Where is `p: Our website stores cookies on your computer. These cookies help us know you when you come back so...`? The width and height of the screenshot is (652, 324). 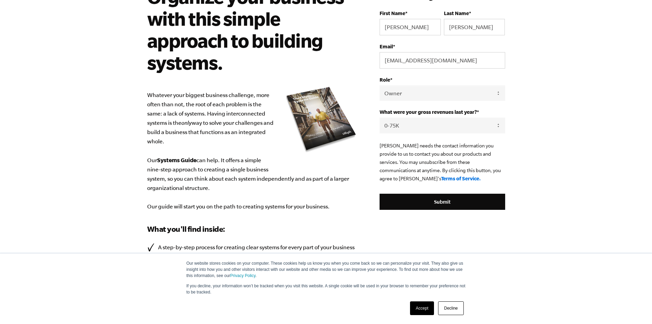 p: Our website stores cookies on your computer. These cookies help us know you when you come back so... is located at coordinates (326, 269).